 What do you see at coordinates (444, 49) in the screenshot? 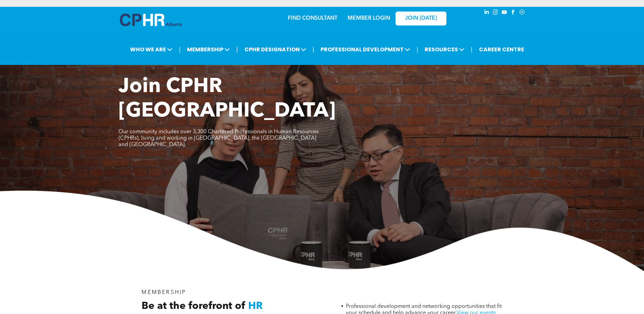
I see `span: RESOURCES` at bounding box center [444, 49].